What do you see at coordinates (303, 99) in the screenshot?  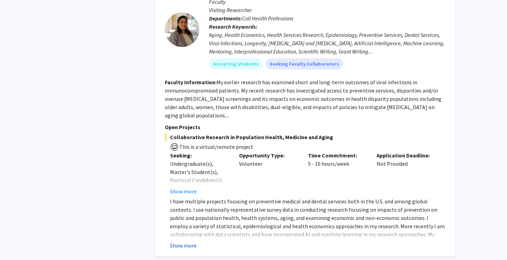 I see `fg-read-more: My earlier research has examined short and long-term outcomes of viral infections in immunocompro...` at bounding box center [303, 99].